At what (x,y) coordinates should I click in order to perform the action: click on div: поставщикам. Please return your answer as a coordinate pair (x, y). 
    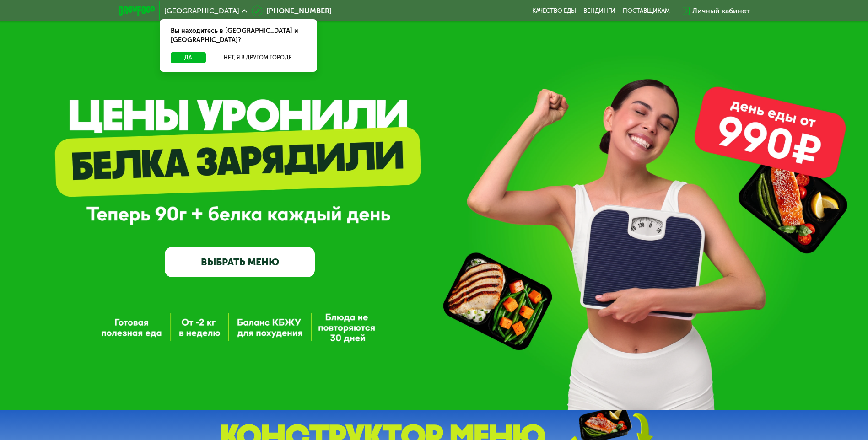
    Looking at the image, I should click on (646, 11).